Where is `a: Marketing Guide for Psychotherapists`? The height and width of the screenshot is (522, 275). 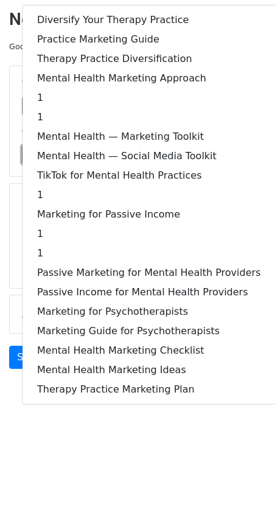
a: Marketing Guide for Psychotherapists is located at coordinates (148, 331).